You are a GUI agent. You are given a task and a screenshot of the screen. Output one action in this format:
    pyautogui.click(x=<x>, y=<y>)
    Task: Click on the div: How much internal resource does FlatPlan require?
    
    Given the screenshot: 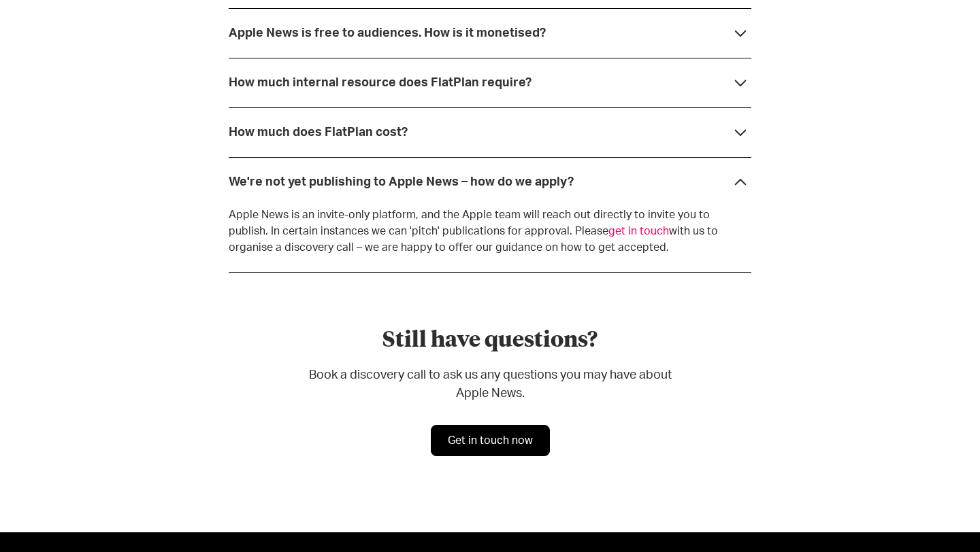 What is the action you would take?
    pyautogui.click(x=379, y=83)
    